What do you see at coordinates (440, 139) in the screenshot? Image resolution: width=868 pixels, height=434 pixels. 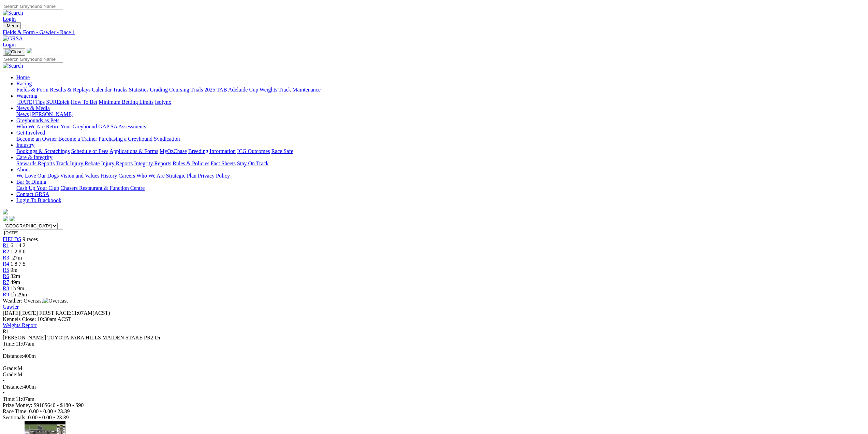 I see `div: Get Involved` at bounding box center [440, 139].